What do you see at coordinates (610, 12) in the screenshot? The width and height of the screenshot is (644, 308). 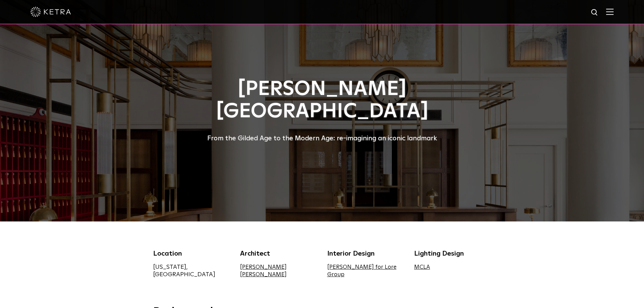 I see `img: Hamburger%20Nav.svg` at bounding box center [610, 12].